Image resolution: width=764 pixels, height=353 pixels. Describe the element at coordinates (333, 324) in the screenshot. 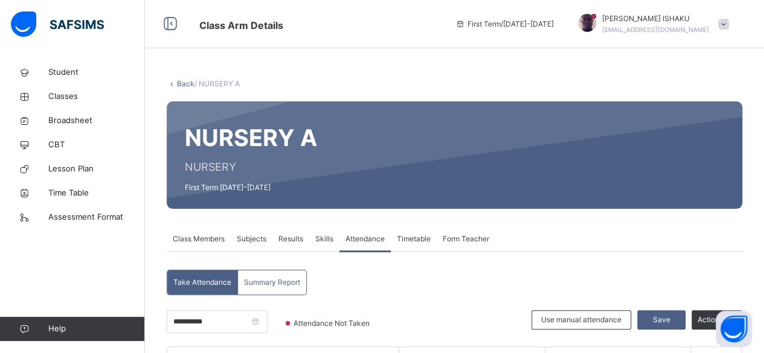

I see `span: Attendance Not Taken` at that location.